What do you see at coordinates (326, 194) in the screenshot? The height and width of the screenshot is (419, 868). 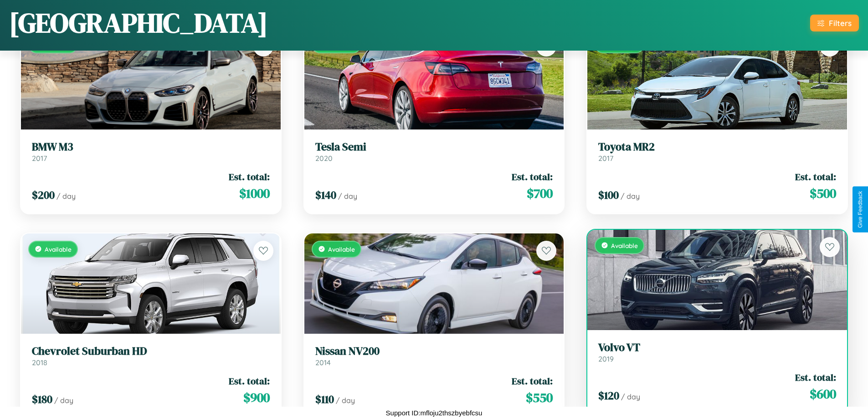 I see `span: $ 140` at bounding box center [326, 194].